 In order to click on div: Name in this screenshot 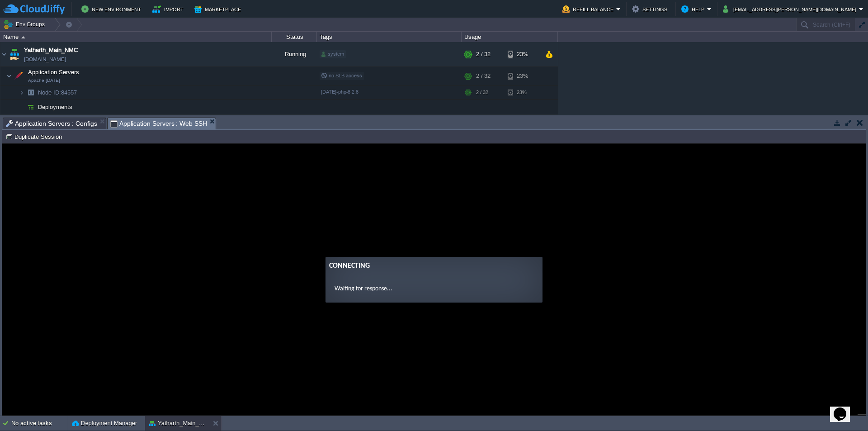, I will do `click(136, 37)`.